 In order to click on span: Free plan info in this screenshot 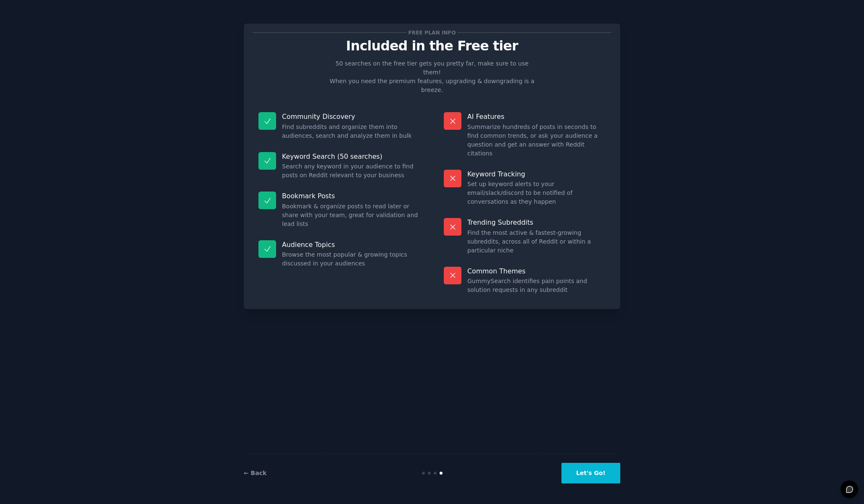, I will do `click(432, 32)`.